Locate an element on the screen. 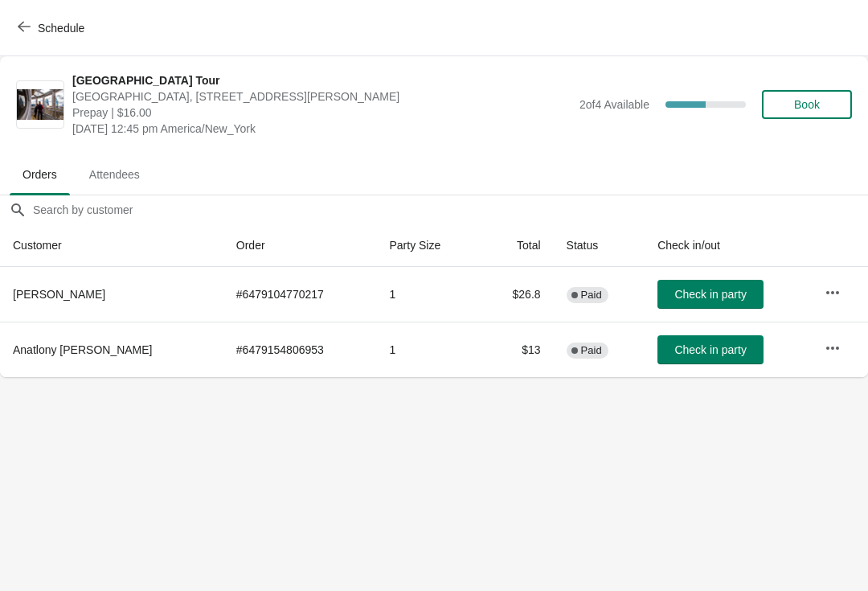 The height and width of the screenshot is (591, 868). th: Status is located at coordinates (600, 245).